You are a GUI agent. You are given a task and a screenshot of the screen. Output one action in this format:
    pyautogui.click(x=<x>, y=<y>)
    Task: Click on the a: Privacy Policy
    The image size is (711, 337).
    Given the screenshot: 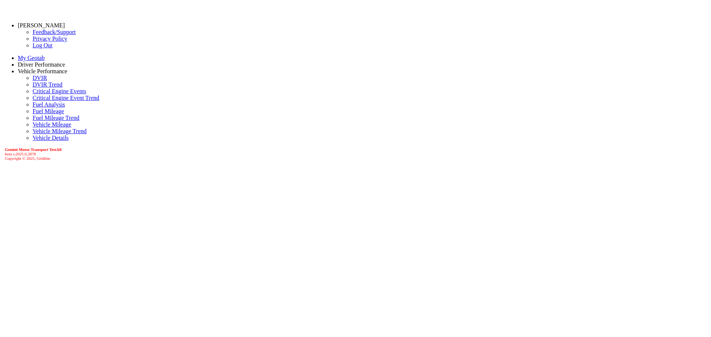 What is the action you would take?
    pyautogui.click(x=50, y=38)
    